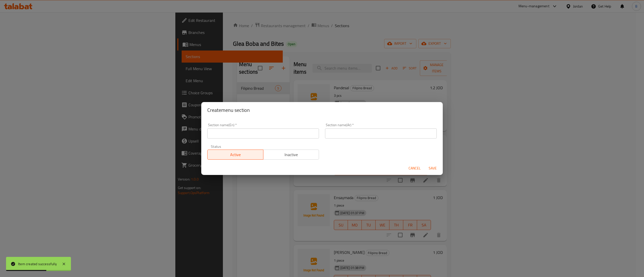  What do you see at coordinates (415, 168) in the screenshot?
I see `span: Cancel` at bounding box center [415, 168].